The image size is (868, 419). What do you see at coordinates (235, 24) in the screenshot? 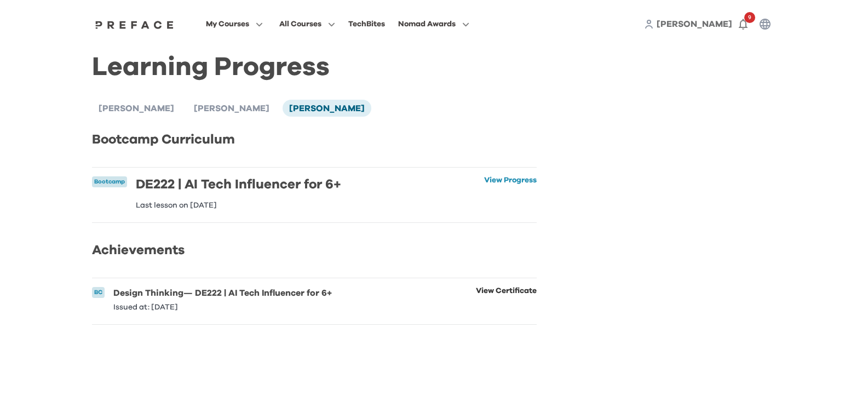
I see `button: My Courses` at bounding box center [235, 24].